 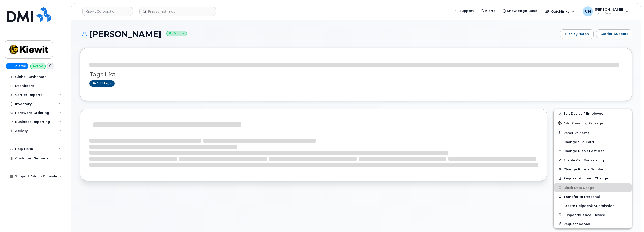 What do you see at coordinates (102, 83) in the screenshot?
I see `a: Add tags` at bounding box center [102, 83].